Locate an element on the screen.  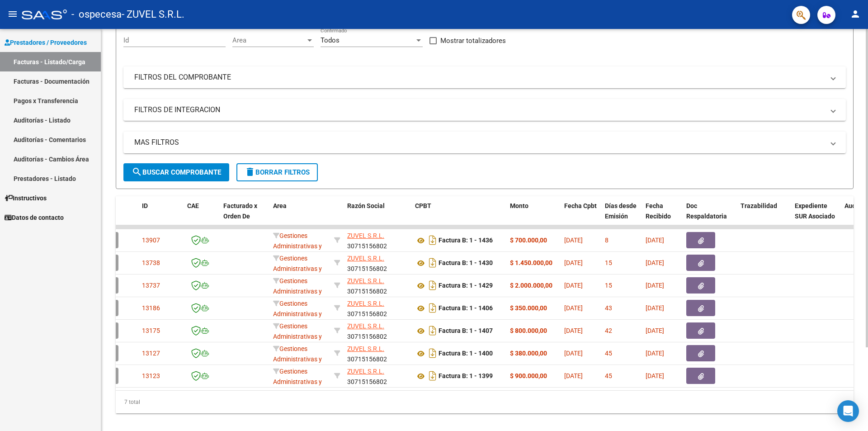
span: Mostrar totalizadores is located at coordinates (473, 40).